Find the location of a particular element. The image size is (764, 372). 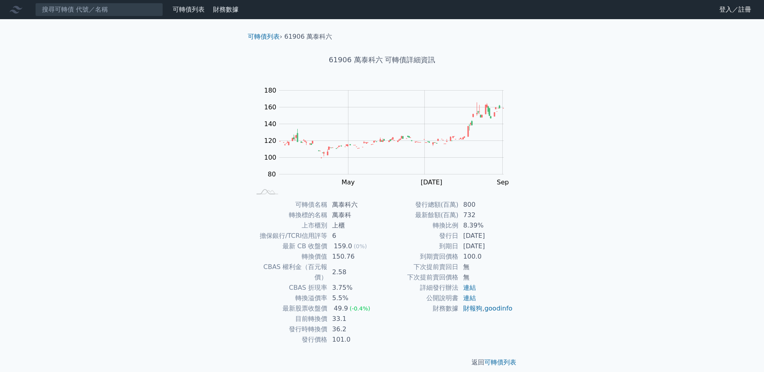

td: CBAS 折現率 is located at coordinates (289, 288).